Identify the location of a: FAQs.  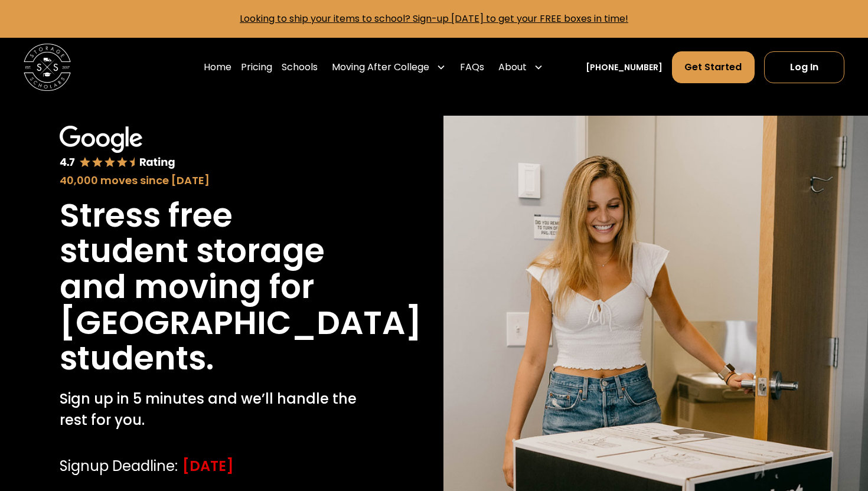
(472, 67).